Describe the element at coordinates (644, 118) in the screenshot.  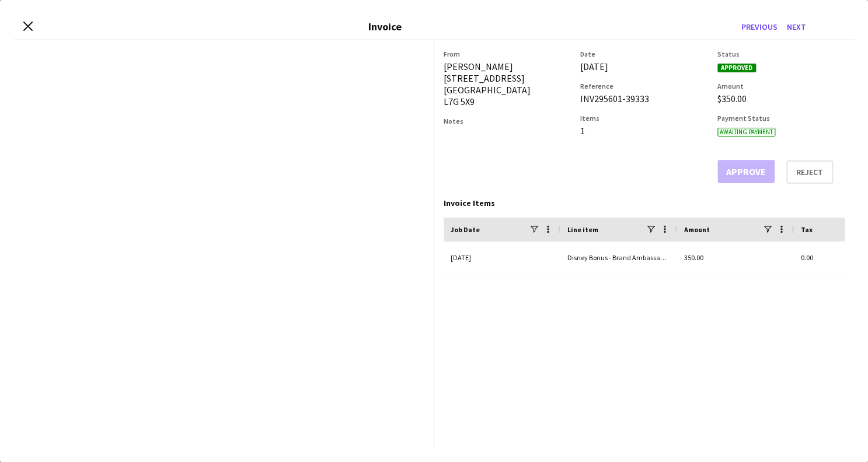
I see `h3: Items` at that location.